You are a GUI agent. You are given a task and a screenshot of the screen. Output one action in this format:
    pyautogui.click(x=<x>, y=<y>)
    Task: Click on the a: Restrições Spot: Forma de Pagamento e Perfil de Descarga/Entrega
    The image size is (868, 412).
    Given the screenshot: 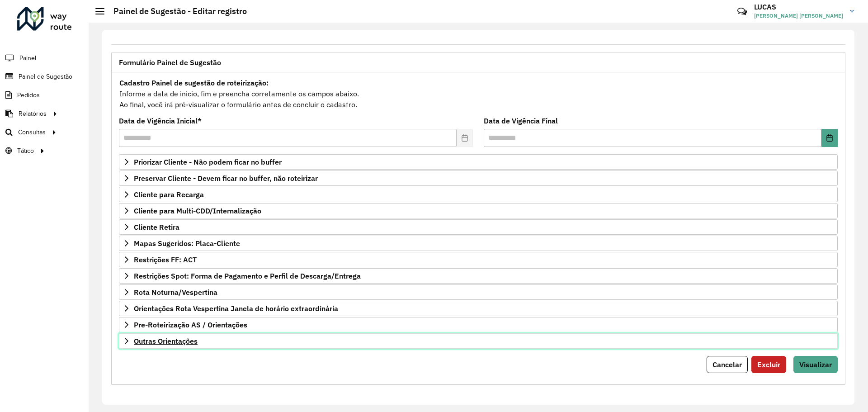 What is the action you would take?
    pyautogui.click(x=479, y=276)
    